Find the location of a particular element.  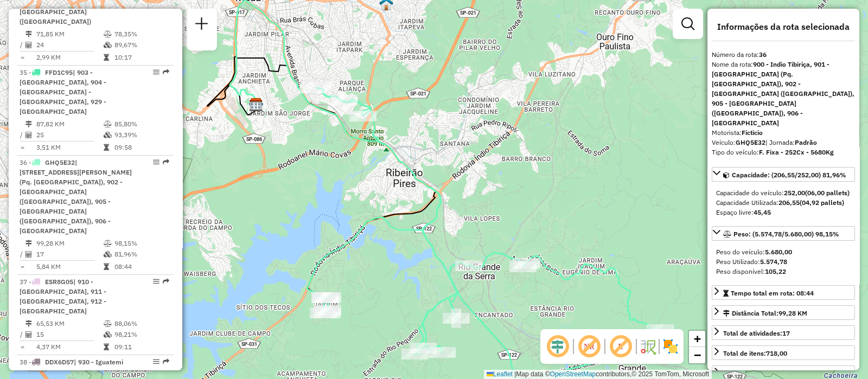

a: Zoom in is located at coordinates (697, 339).